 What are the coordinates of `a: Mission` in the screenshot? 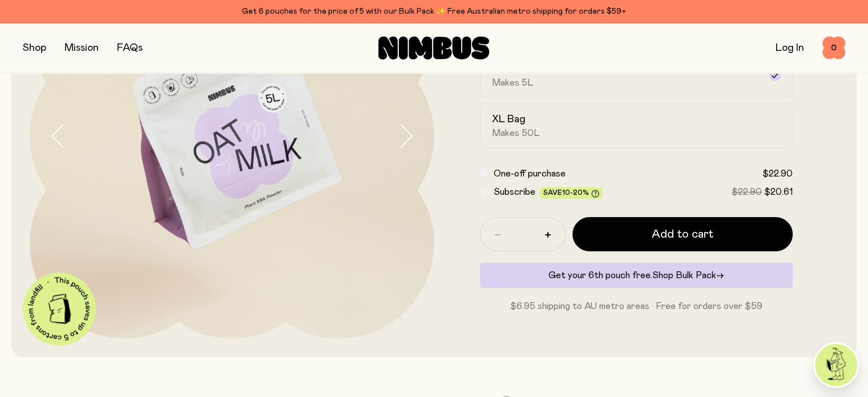 It's located at (82, 48).